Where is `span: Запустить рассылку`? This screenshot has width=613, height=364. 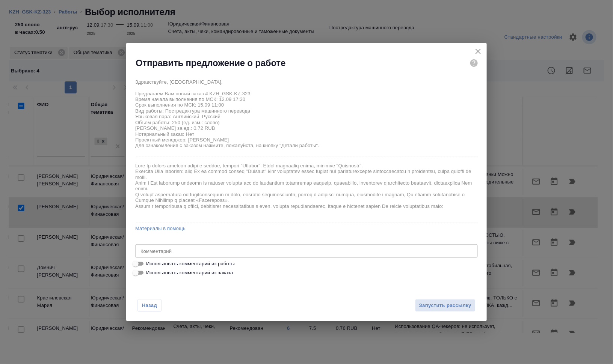
span: Запустить рассылку is located at coordinates (445, 305).